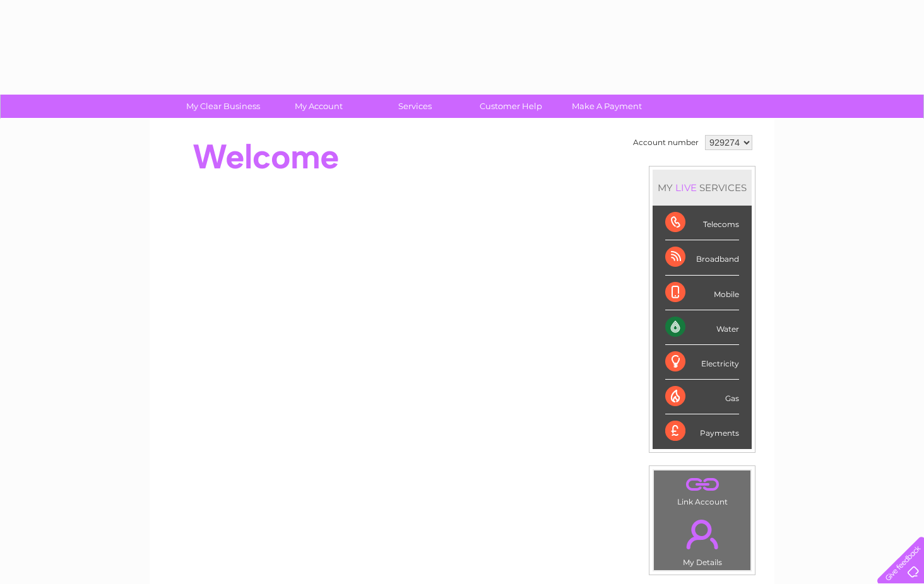 The image size is (924, 584). Describe the element at coordinates (666, 142) in the screenshot. I see `td: Account number` at that location.